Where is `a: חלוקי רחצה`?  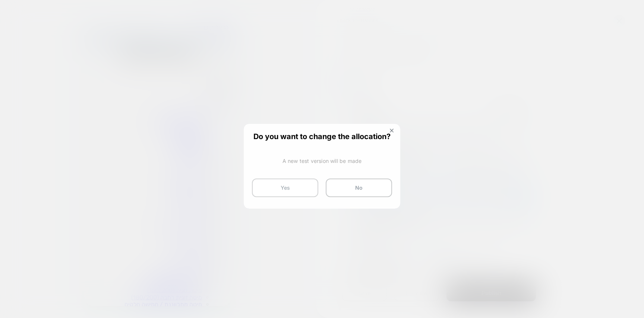
a: חלוקי רחצה is located at coordinates (103, 231).